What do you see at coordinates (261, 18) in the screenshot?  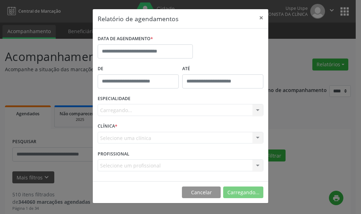 I see `button: Close` at bounding box center [261, 18].